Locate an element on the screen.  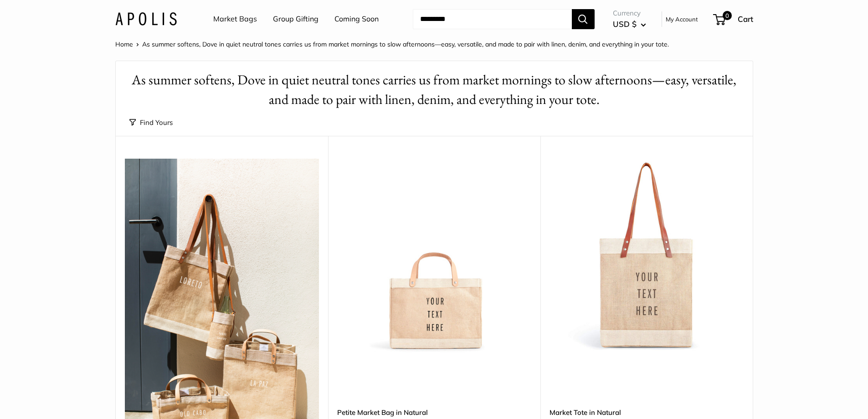
button: Find Yours is located at coordinates (151, 123).